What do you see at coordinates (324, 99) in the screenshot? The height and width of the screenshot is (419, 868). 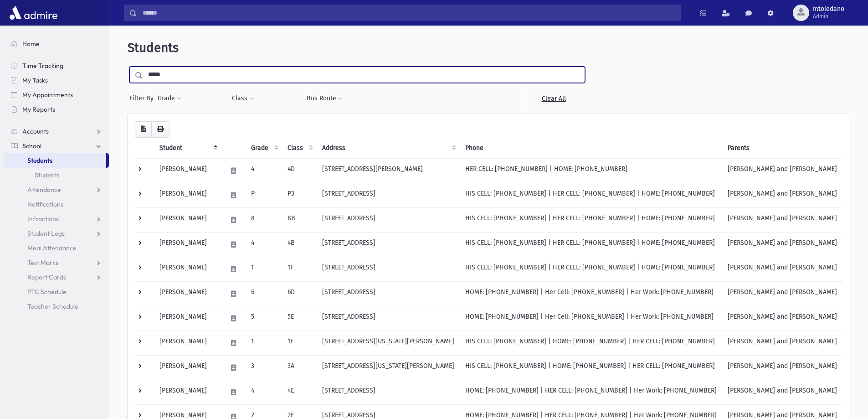 I see `button: Bus Route` at bounding box center [324, 99].